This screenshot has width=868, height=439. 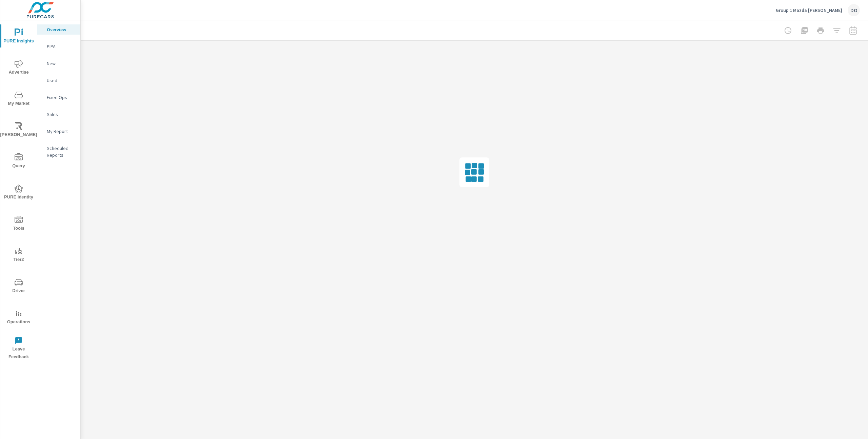 I want to click on div: Sales, so click(x=58, y=115).